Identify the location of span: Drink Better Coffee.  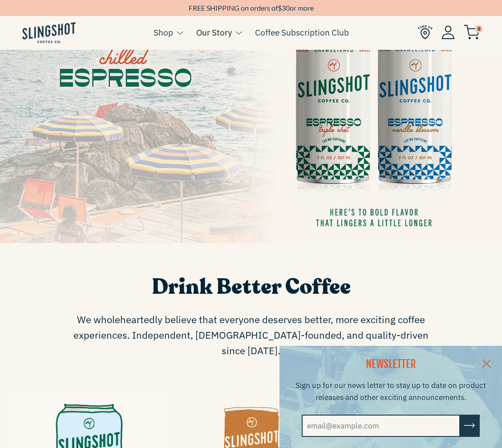
(251, 287).